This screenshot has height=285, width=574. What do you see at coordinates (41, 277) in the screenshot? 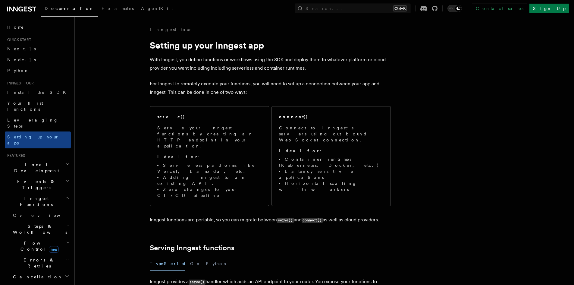
I see `button: Cancellation` at bounding box center [41, 277].